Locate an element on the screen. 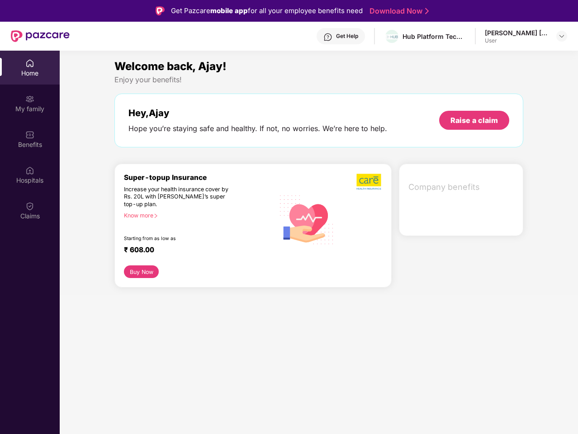  div: Hey, Ajay is located at coordinates (258, 113).